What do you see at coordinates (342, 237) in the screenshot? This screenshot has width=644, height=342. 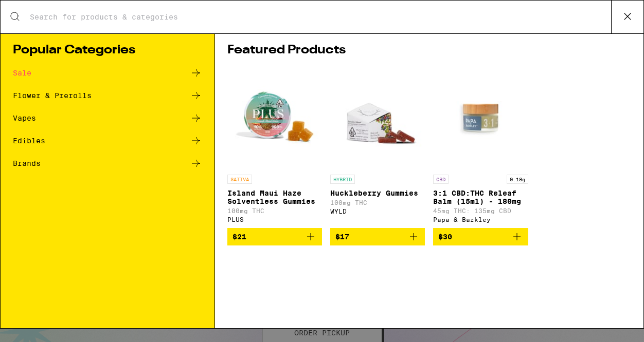 I see `span: $17` at bounding box center [342, 237].